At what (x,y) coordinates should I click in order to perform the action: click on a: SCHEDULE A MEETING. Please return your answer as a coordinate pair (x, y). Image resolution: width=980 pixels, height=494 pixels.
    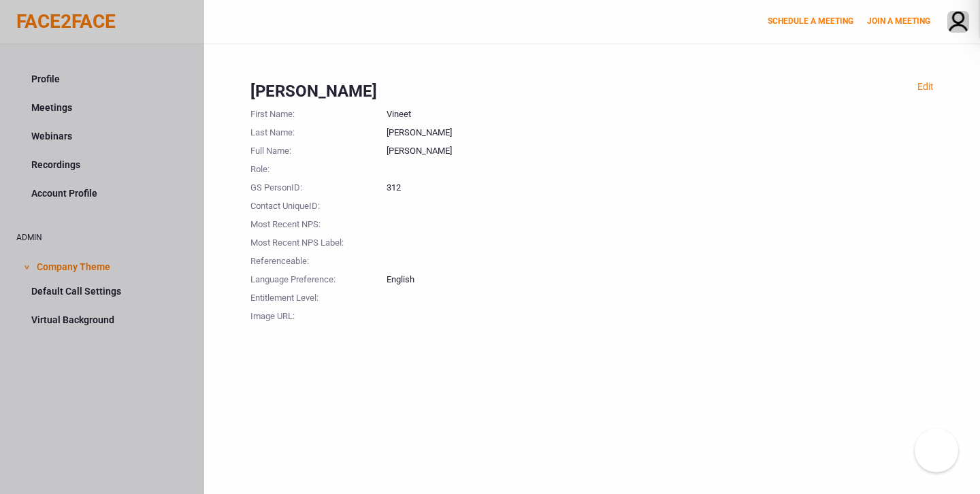
    Looking at the image, I should click on (811, 21).